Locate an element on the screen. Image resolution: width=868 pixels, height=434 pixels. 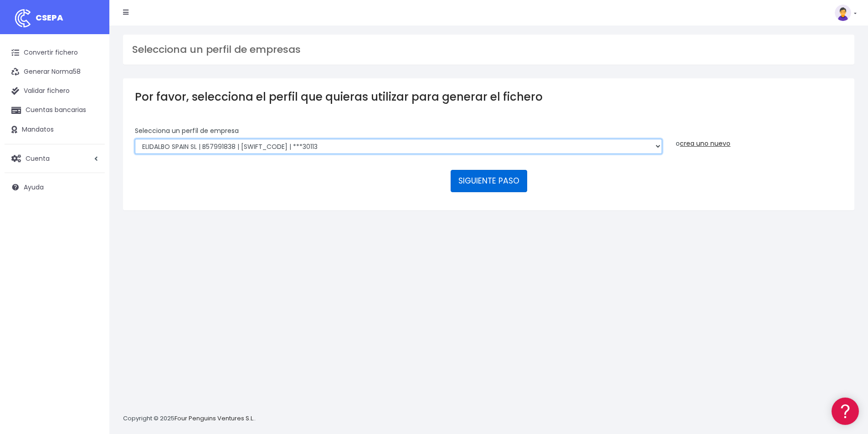
a: Cuenta is located at coordinates (55, 158).